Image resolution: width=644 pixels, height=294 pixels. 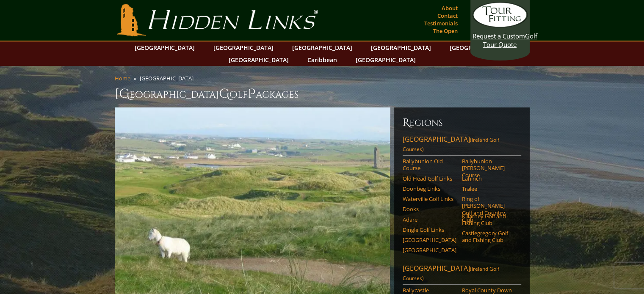 I want to click on a: Lahinch, so click(x=489, y=178).